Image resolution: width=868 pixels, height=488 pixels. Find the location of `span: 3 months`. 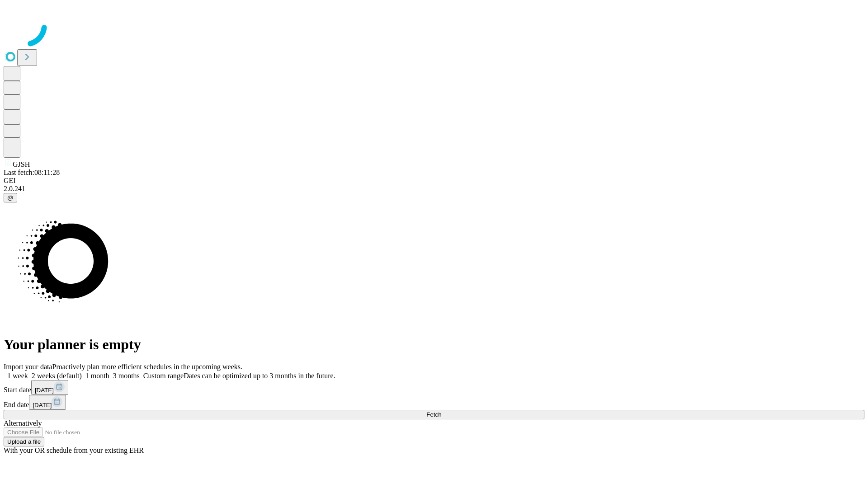

span: 3 months is located at coordinates (126, 375).